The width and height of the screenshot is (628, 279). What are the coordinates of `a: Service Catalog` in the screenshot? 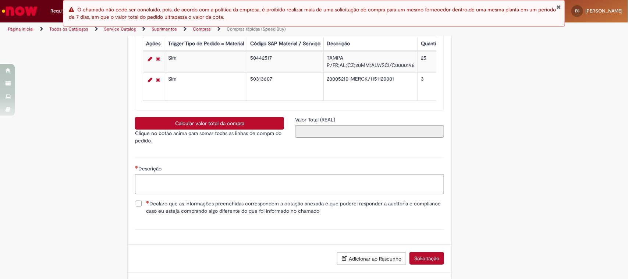 It's located at (120, 29).